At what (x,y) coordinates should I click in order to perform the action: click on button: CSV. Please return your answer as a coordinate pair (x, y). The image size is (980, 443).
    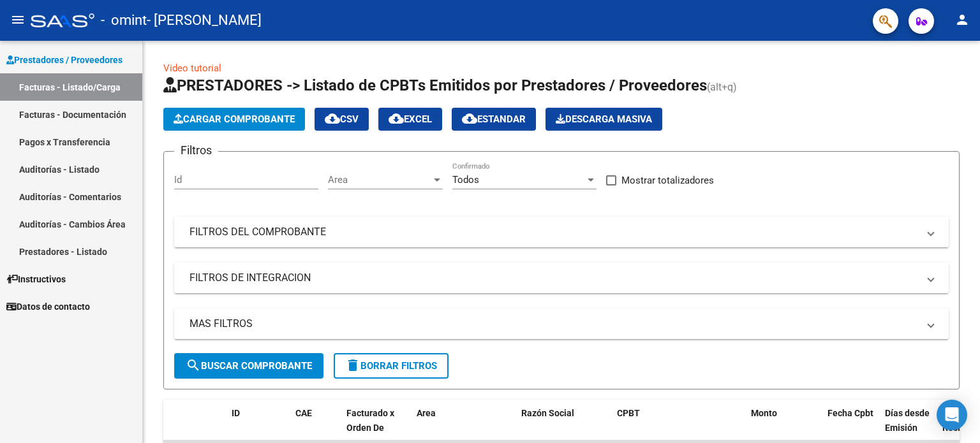
    Looking at the image, I should click on (341, 119).